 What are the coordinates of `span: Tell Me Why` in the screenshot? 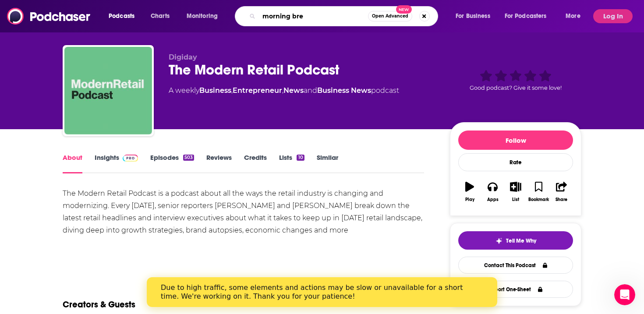 It's located at (521, 240).